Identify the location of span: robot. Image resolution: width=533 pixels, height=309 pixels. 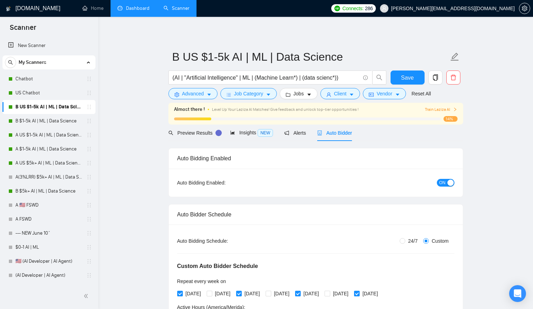
(319, 133).